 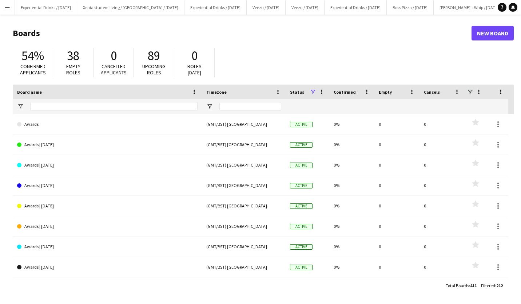 I want to click on span: 54%, so click(x=33, y=56).